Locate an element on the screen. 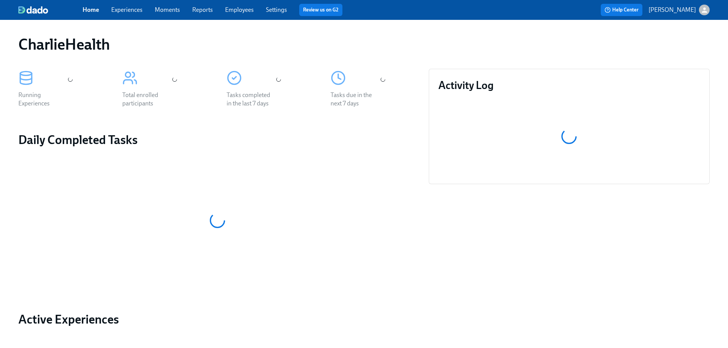 This screenshot has height=348, width=728. h2: Active Experiences is located at coordinates (217, 319).